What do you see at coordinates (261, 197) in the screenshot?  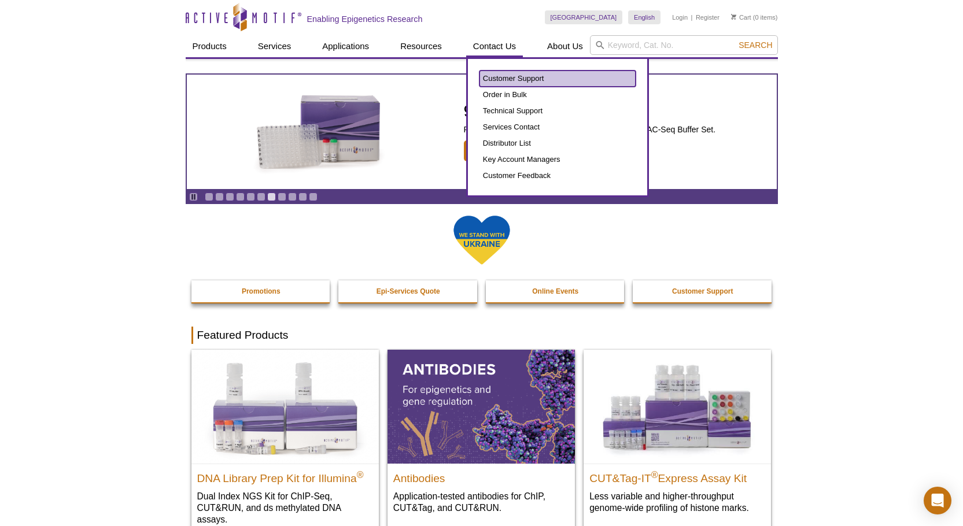 I see `a: Go to slide 6` at bounding box center [261, 197].